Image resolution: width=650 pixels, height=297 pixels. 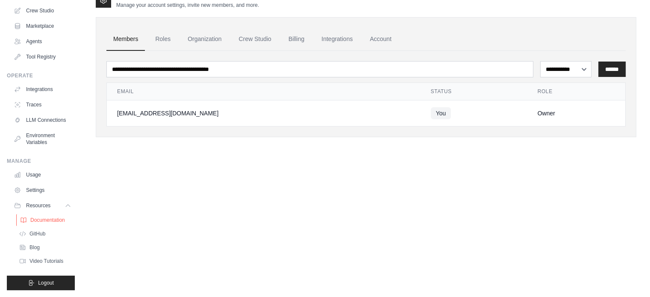 I want to click on a: Documentation, so click(x=46, y=220).